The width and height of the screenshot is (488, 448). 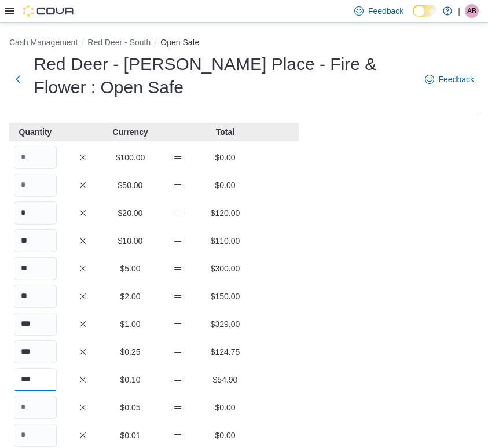 What do you see at coordinates (472, 11) in the screenshot?
I see `span: AB` at bounding box center [472, 11].